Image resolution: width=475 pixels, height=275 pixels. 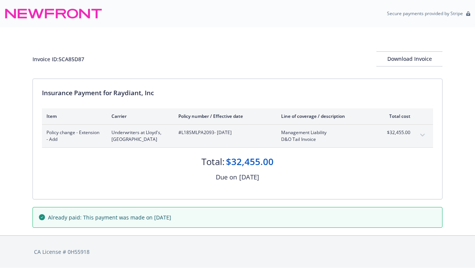 What do you see at coordinates (325, 139) in the screenshot?
I see `span: D&O Tail Invoice` at bounding box center [325, 139].